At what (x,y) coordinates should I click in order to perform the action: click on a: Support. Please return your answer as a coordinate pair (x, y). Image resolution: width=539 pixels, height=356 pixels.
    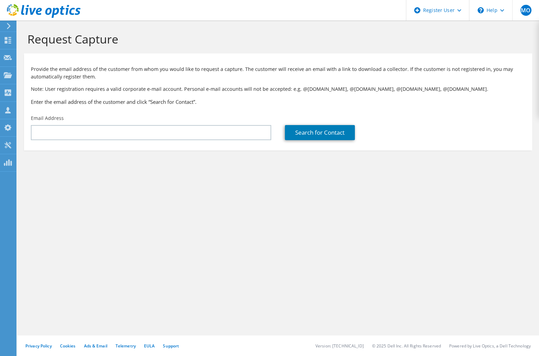
    Looking at the image, I should click on (171, 346).